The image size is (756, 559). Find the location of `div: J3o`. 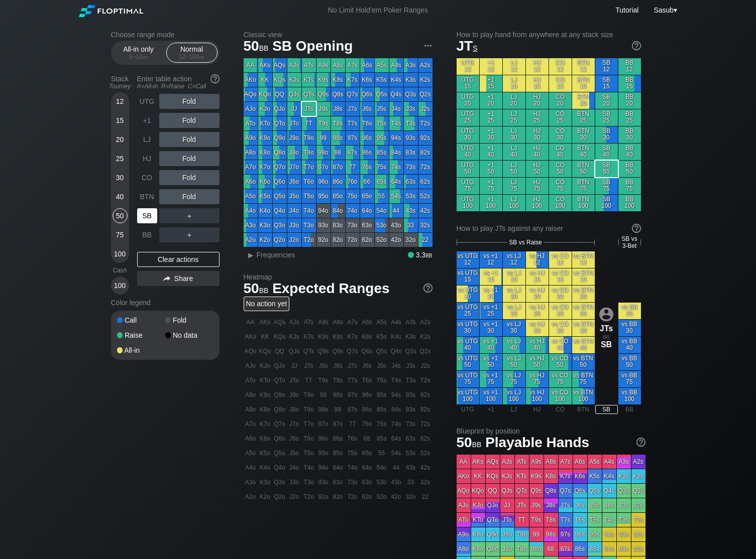

div: J3o is located at coordinates (294, 226).